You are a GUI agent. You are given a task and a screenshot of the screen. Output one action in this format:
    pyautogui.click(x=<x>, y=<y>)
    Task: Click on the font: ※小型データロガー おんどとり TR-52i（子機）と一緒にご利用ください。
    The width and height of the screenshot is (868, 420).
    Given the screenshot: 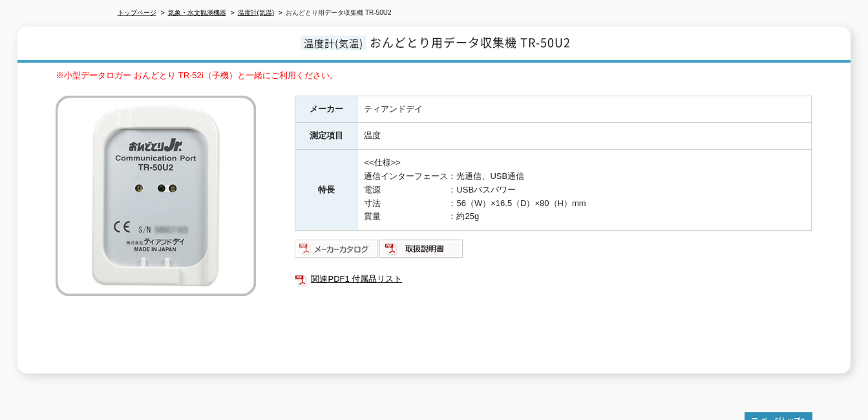 What is the action you would take?
    pyautogui.click(x=196, y=75)
    